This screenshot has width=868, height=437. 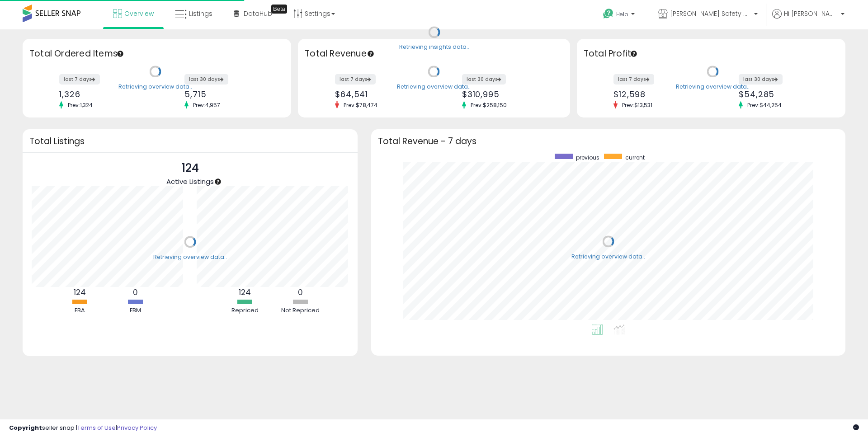 What do you see at coordinates (622, 14) in the screenshot?
I see `span: Help` at bounding box center [622, 14].